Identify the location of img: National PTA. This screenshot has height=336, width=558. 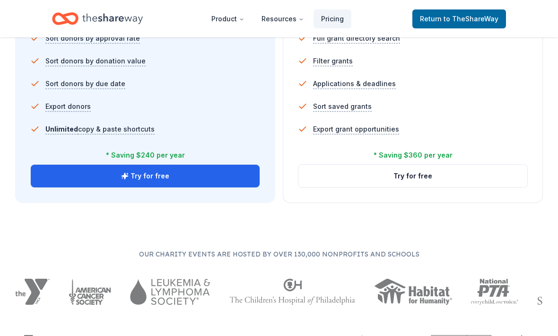
(495, 291).